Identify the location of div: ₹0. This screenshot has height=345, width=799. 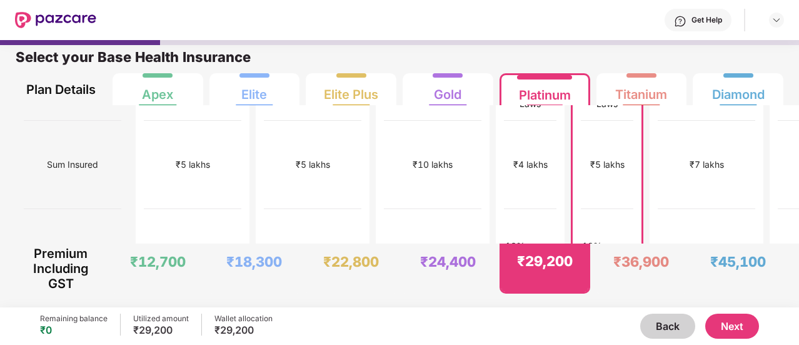
(74, 330).